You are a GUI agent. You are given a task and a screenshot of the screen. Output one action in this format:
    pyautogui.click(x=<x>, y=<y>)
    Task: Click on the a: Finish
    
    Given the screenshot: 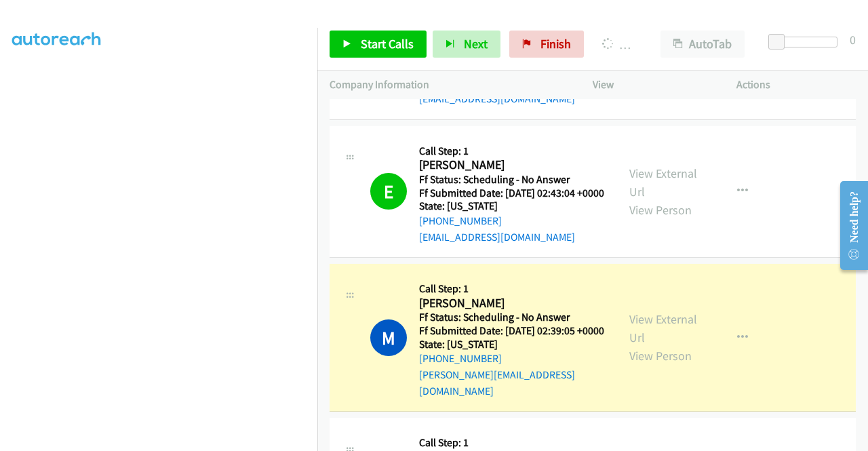 What is the action you would take?
    pyautogui.click(x=547, y=44)
    